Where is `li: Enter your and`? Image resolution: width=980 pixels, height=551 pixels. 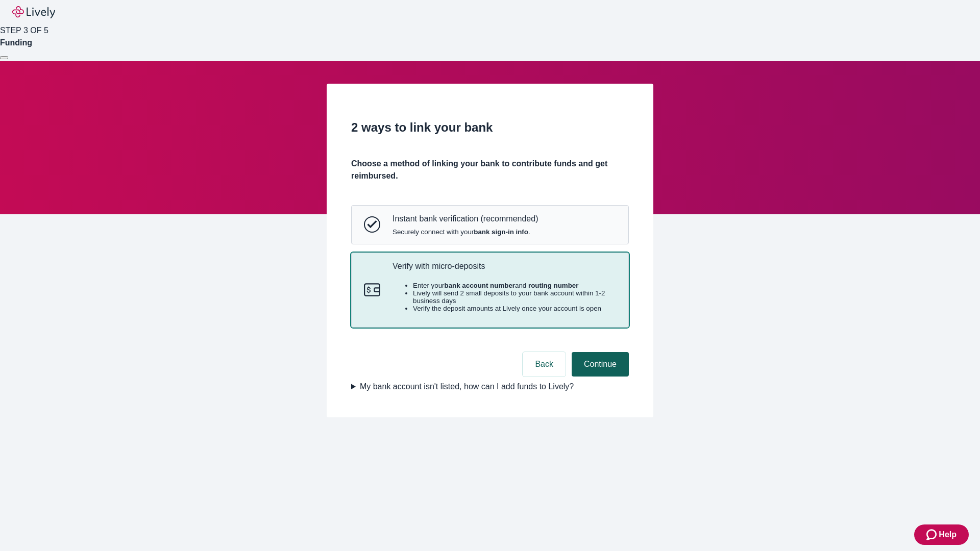
li: Enter your and is located at coordinates (514, 285).